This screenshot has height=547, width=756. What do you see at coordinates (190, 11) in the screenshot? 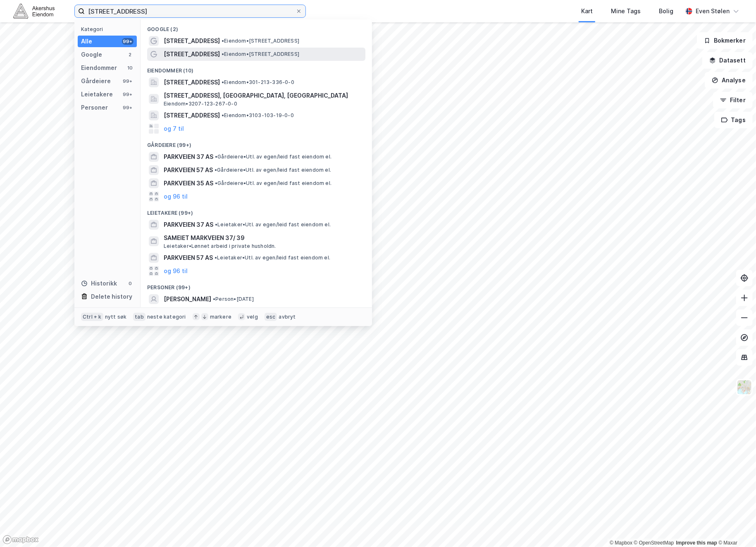
I see `input: Søk på adresse, matrikkel, gårdeiere, leietakere eller personer` at bounding box center [190, 11].